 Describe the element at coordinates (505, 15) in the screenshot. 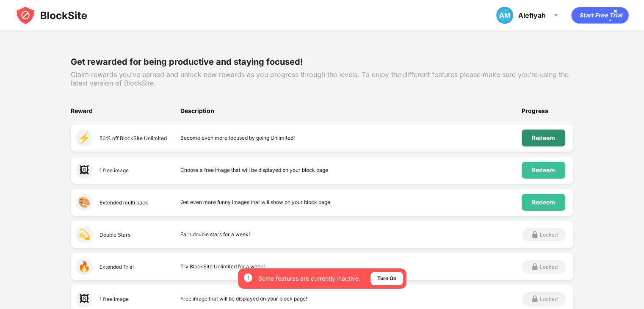

I see `div: AM` at that location.